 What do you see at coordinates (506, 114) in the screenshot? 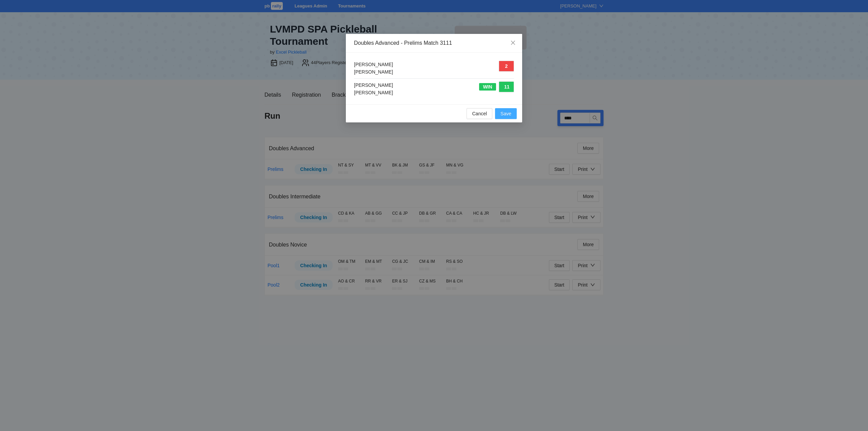
I see `button: Save` at bounding box center [506, 114].